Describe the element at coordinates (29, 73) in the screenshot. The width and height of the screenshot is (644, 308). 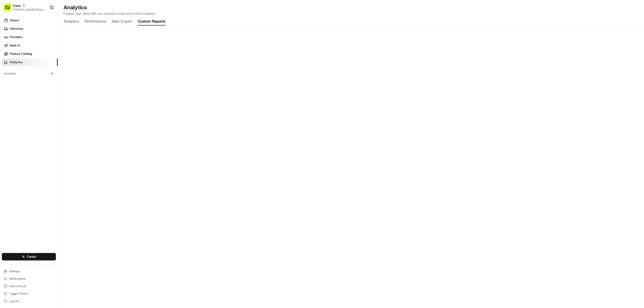
I see `div: Favorites` at that location.